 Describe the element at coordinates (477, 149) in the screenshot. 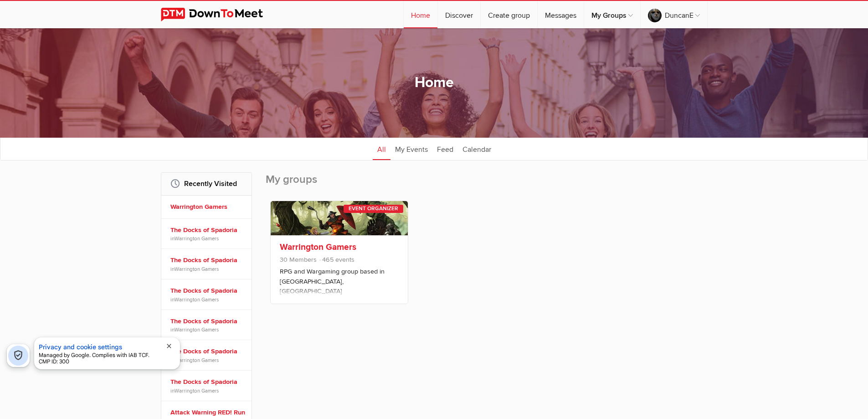

I see `a: Calendar` at that location.